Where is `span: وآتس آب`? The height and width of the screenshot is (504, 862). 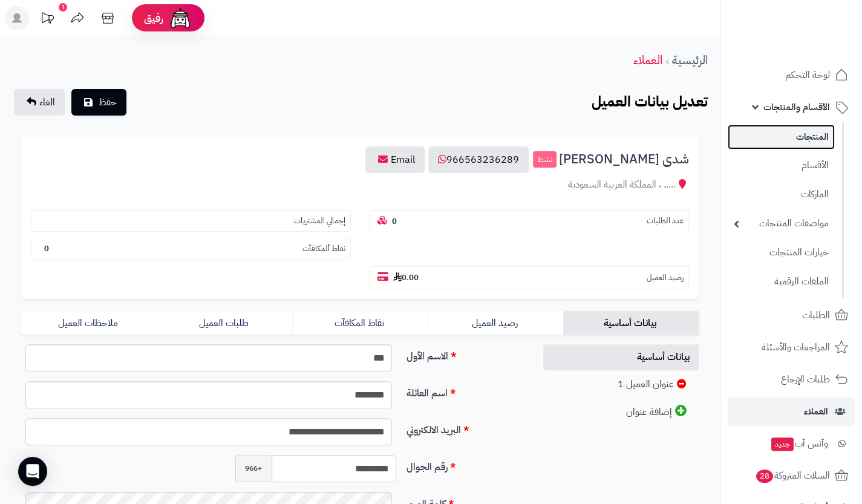 span: وآتس آب is located at coordinates (799, 443).